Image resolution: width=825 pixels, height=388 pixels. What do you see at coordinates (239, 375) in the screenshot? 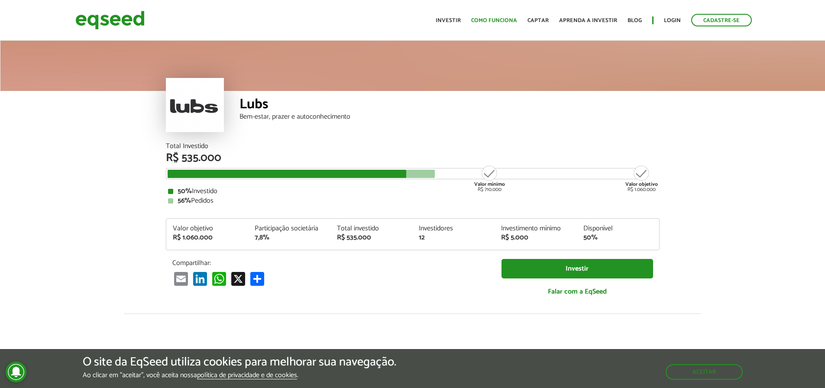
I see `p: Ao clicar em "aceitar", você aceita nossa .` at bounding box center [239, 375].